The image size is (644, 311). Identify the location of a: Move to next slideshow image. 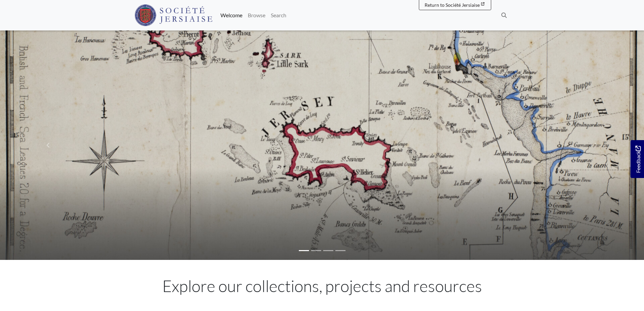
(596, 145).